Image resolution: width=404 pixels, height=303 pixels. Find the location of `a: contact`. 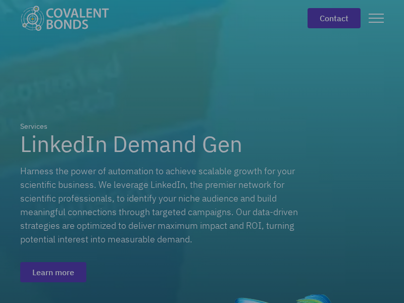

a: contact is located at coordinates (334, 18).